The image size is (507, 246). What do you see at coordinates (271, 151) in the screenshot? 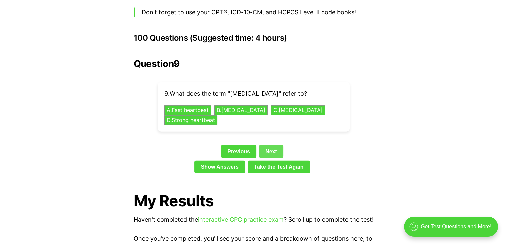
I see `a: Next` at bounding box center [271, 151].